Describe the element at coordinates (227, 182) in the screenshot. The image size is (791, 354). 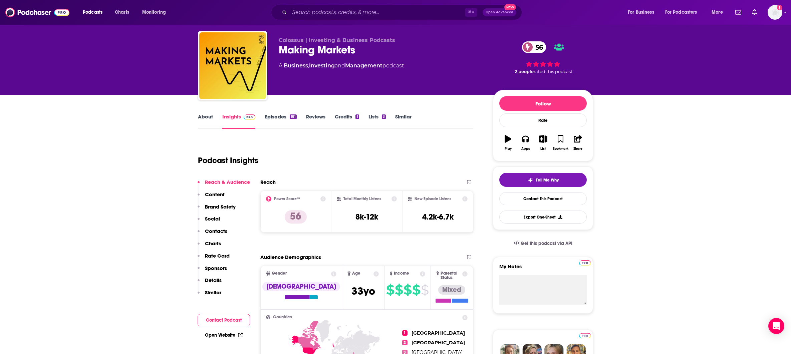
I see `p: Reach & Audience` at that location.